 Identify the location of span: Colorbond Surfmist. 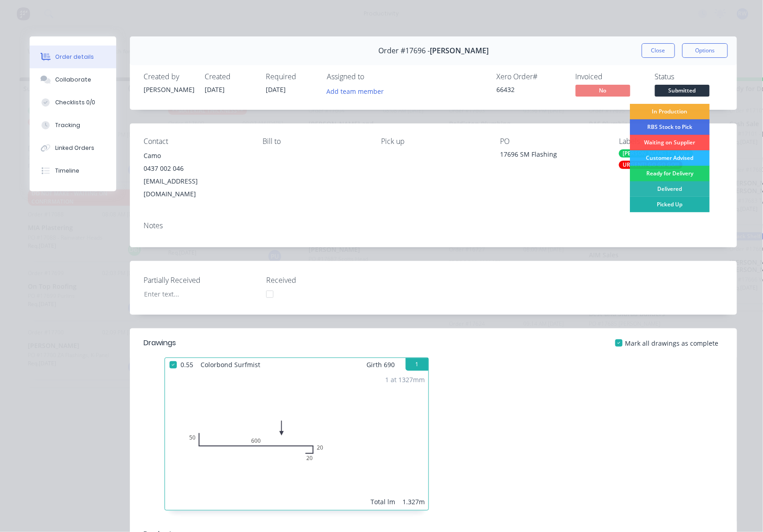
(230, 364).